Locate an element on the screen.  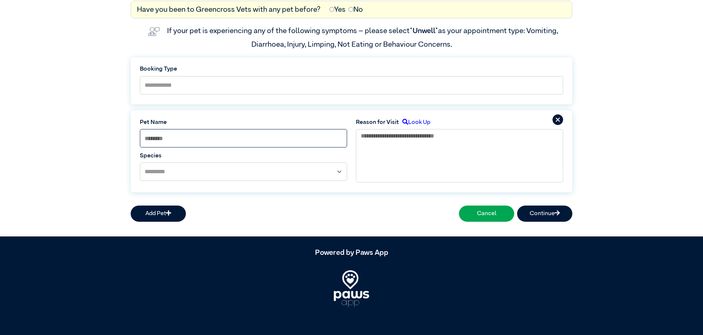
label: Booking Type is located at coordinates (352, 69).